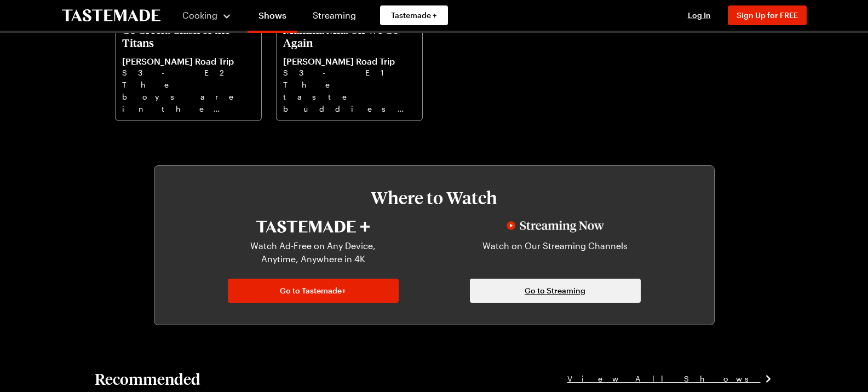 The image size is (868, 392). I want to click on a: Shows, so click(272, 17).